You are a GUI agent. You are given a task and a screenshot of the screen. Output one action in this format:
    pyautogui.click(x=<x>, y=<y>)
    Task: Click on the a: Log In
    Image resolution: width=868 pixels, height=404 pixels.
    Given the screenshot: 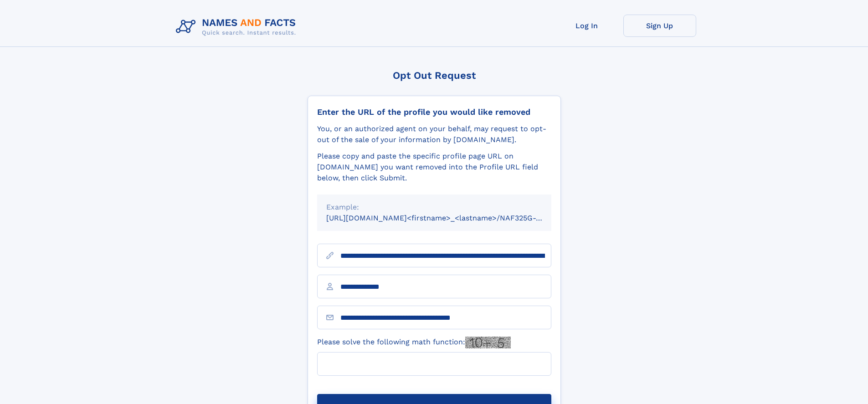 What is the action you would take?
    pyautogui.click(x=586, y=26)
    